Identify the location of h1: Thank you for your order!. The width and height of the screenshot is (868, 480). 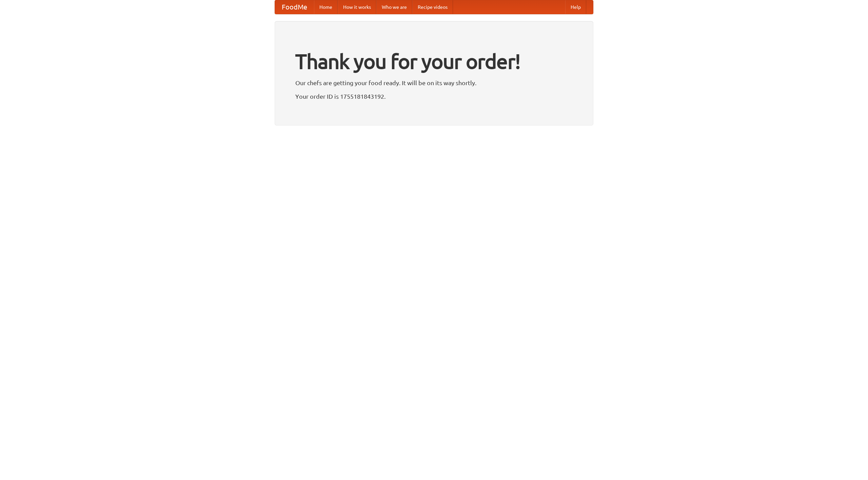
(434, 61).